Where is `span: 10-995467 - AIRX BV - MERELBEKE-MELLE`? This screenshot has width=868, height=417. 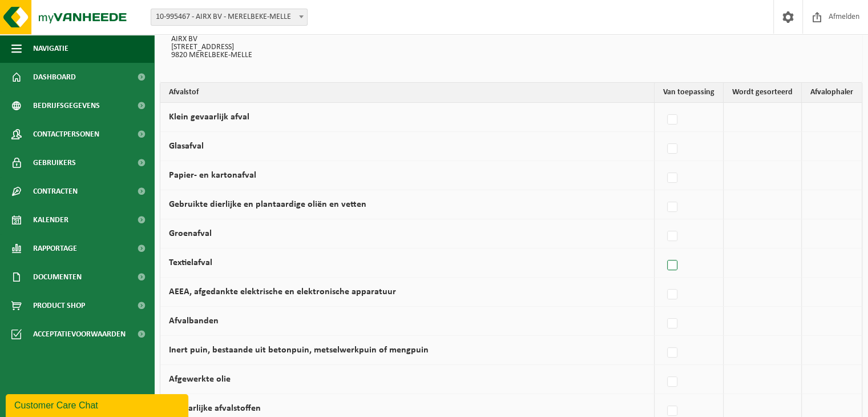 span: 10-995467 - AIRX BV - MERELBEKE-MELLE is located at coordinates (229, 17).